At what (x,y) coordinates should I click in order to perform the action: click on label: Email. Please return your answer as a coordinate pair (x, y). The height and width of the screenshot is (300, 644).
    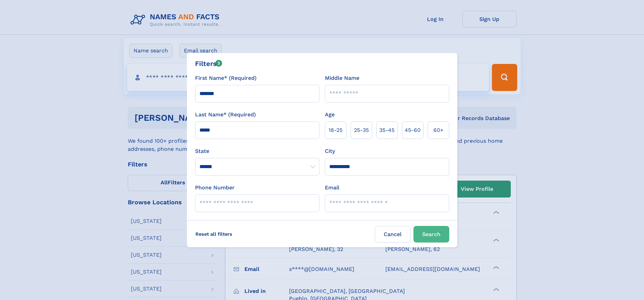
    Looking at the image, I should click on (332, 188).